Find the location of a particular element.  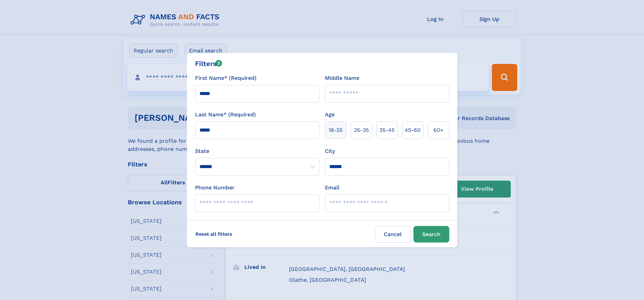

label: Last Name* (Required) is located at coordinates (225, 115).